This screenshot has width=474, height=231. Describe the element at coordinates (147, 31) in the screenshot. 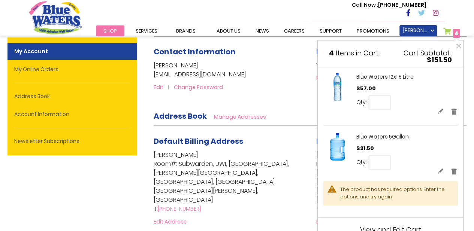

I see `span: Services` at that location.